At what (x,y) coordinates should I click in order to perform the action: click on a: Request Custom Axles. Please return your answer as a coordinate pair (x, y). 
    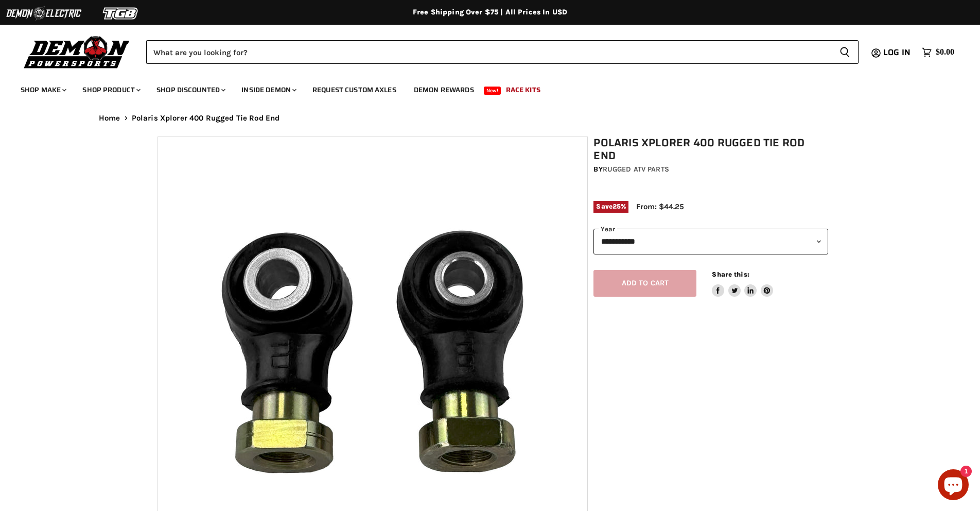
    Looking at the image, I should click on (354, 89).